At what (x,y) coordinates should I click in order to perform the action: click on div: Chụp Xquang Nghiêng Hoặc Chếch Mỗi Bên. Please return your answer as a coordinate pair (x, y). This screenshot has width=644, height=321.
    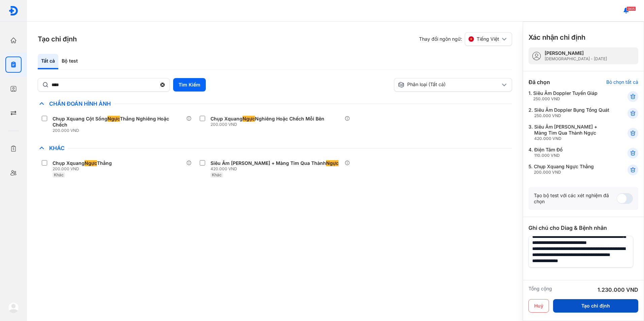
    Looking at the image, I should click on (267, 119).